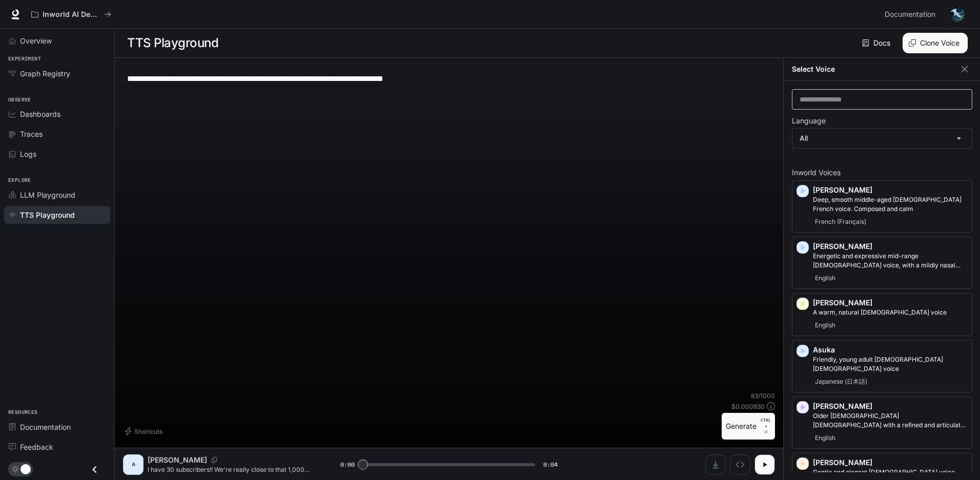 This screenshot has width=980, height=480. What do you see at coordinates (145, 432) in the screenshot?
I see `button: Shortcuts` at bounding box center [145, 432].